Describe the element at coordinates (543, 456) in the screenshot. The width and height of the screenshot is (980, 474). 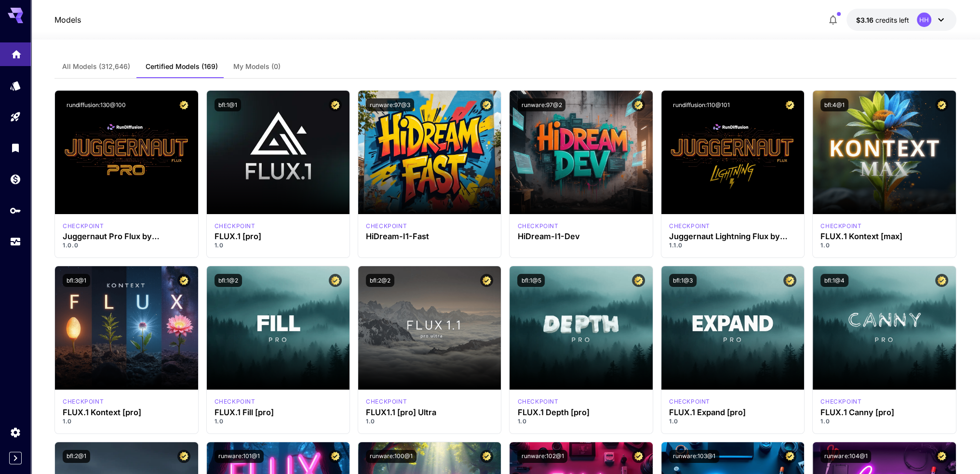
I see `button: runware:102@1` at that location.